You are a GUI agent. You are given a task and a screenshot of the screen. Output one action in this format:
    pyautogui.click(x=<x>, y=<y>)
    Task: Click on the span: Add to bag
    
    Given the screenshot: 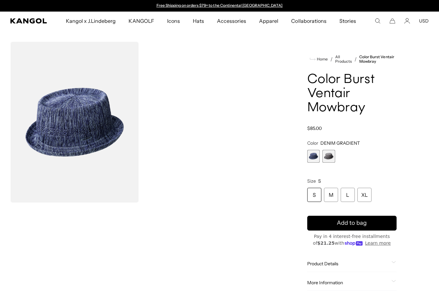 What is the action you would take?
    pyautogui.click(x=351, y=222)
    